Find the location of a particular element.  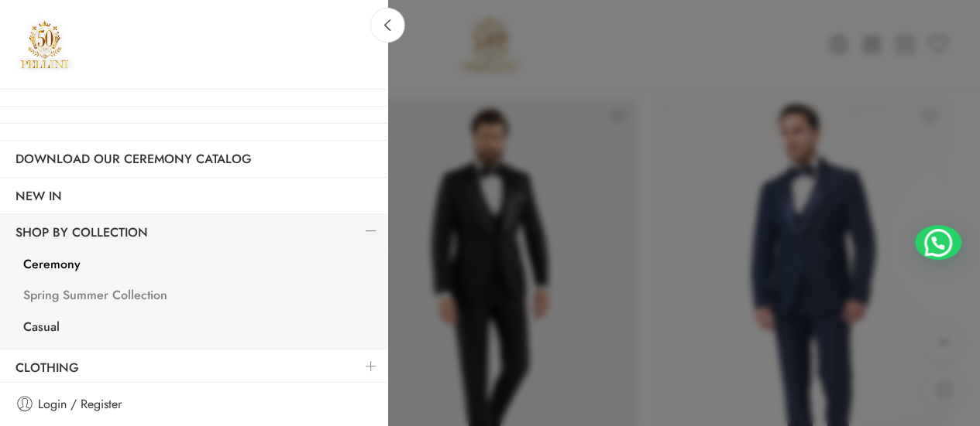

a: Casual is located at coordinates (198, 329).